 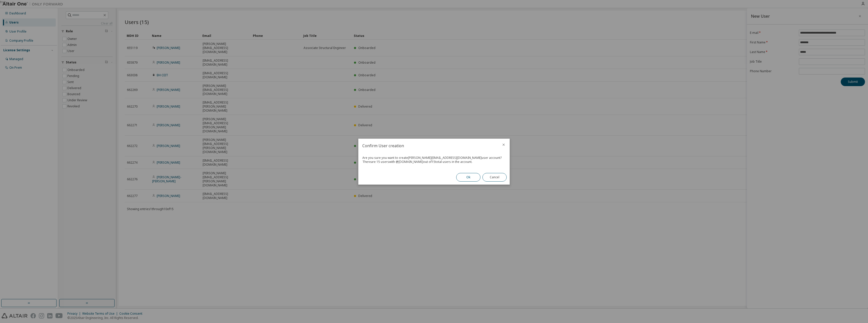 What do you see at coordinates (495, 178) in the screenshot?
I see `button: Cancel` at bounding box center [495, 178].